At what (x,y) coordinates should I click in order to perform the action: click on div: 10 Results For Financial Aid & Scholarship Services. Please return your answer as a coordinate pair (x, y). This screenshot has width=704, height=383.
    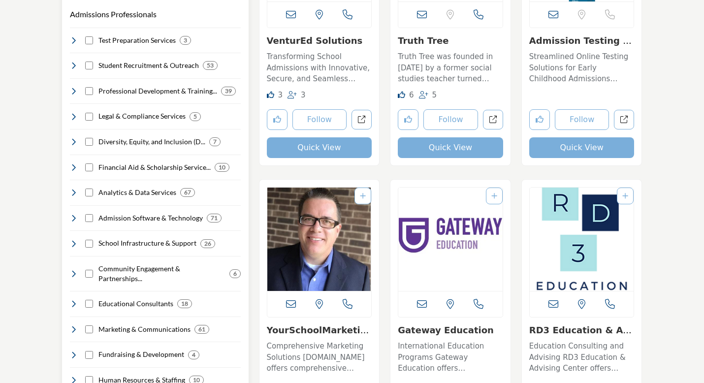
    Looking at the image, I should click on (222, 167).